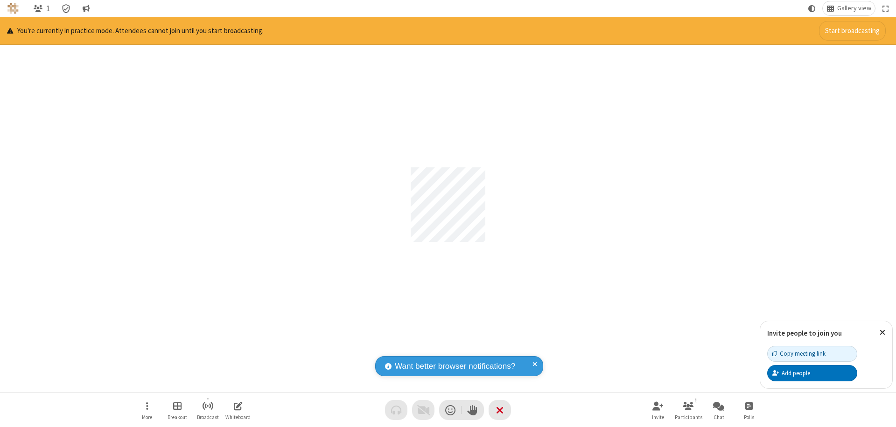 This screenshot has height=427, width=896. Describe the element at coordinates (500, 410) in the screenshot. I see `button: End or leave meeting` at that location.